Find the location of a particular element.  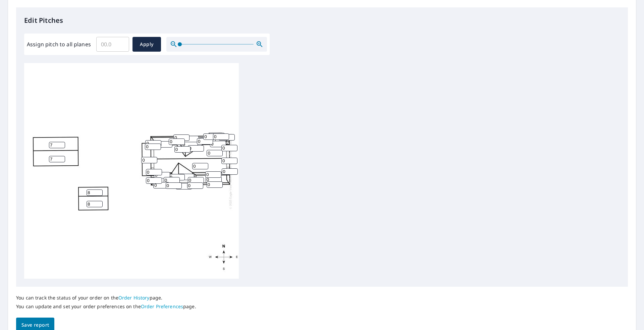

label: Assign pitch to all planes is located at coordinates (59, 44).